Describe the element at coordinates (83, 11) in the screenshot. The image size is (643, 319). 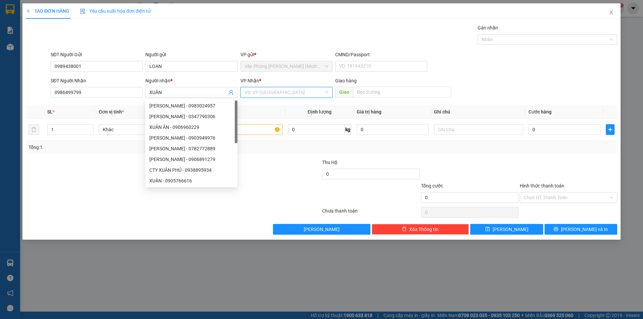
I see `img: icon` at that location.